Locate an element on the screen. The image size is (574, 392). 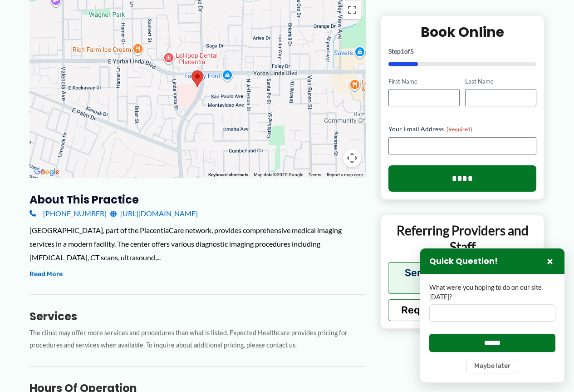
h2: Book Online is located at coordinates (462, 32).